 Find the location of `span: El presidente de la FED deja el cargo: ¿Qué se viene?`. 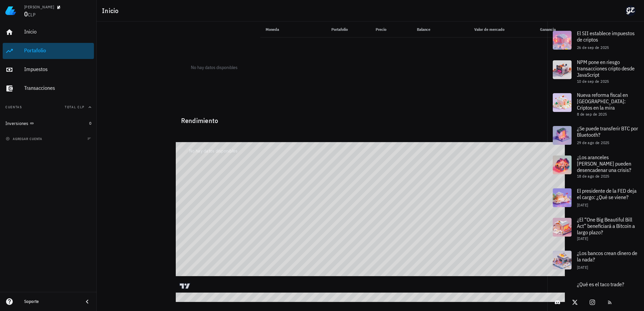

span: El presidente de la FED deja el cargo: ¿Qué se viene? is located at coordinates (606, 194).